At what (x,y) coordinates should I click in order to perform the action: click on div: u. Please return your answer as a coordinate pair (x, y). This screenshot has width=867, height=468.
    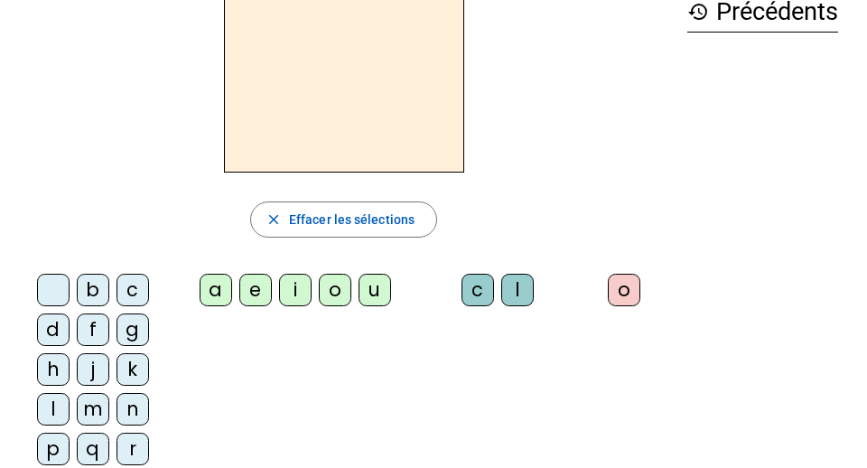
    Looking at the image, I should click on (375, 290).